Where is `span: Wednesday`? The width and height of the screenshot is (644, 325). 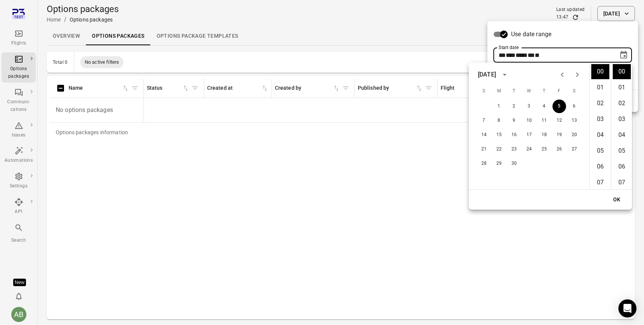 span: Wednesday is located at coordinates (530, 91).